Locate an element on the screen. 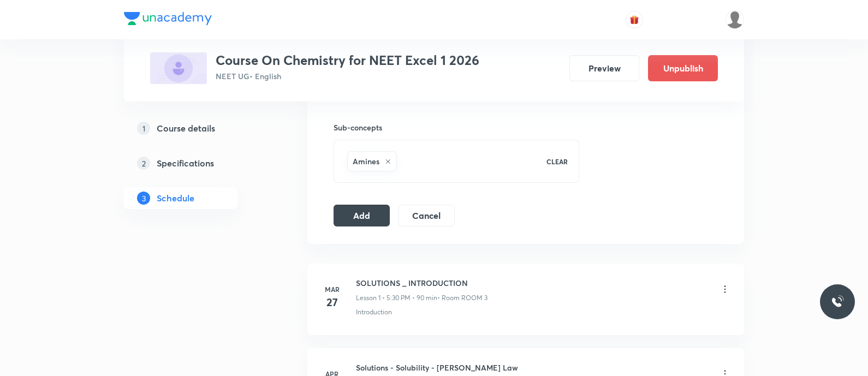 This screenshot has width=868, height=376. h6: Mar is located at coordinates (332, 289).